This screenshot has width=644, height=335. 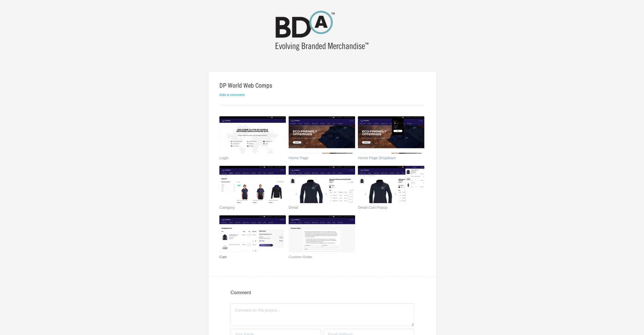 I want to click on img: bdainc186_yt95xd_thumb.jpg, so click(x=322, y=234).